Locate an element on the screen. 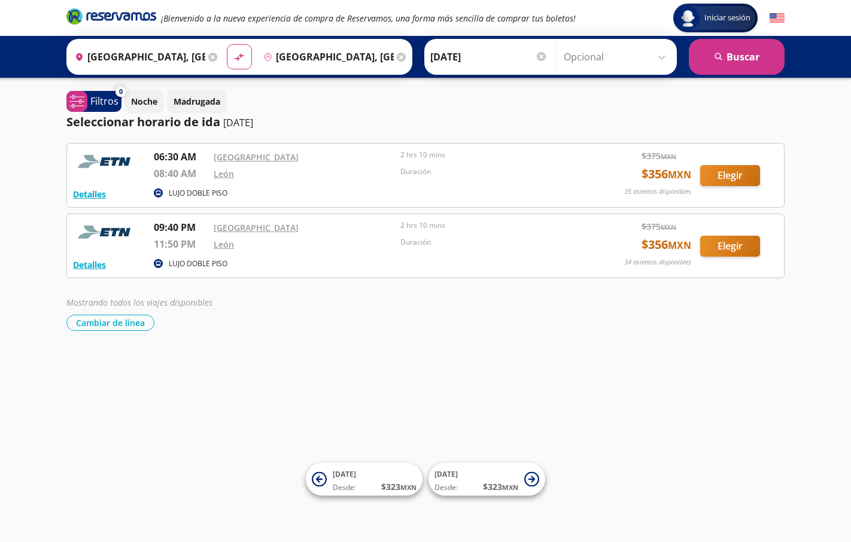 Image resolution: width=851 pixels, height=542 pixels. button: Buscar is located at coordinates (737, 57).